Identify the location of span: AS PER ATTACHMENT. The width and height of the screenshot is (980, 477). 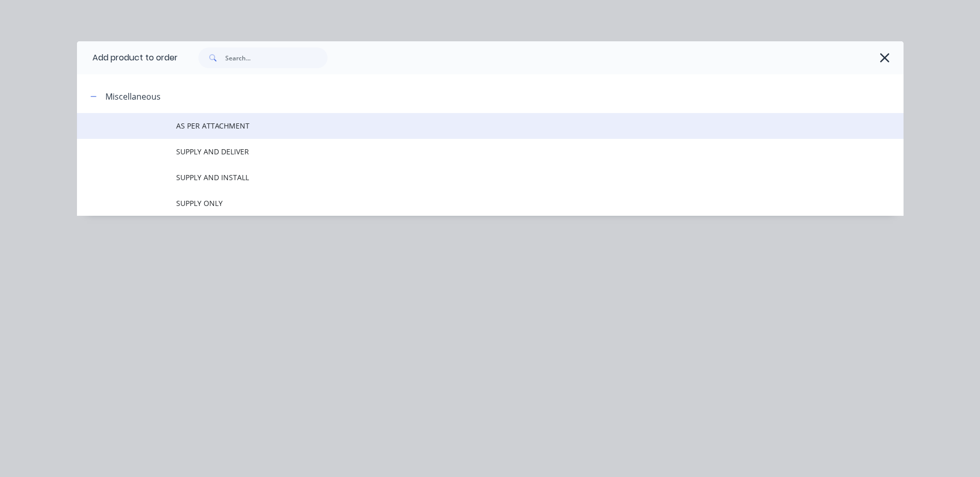
(467, 125).